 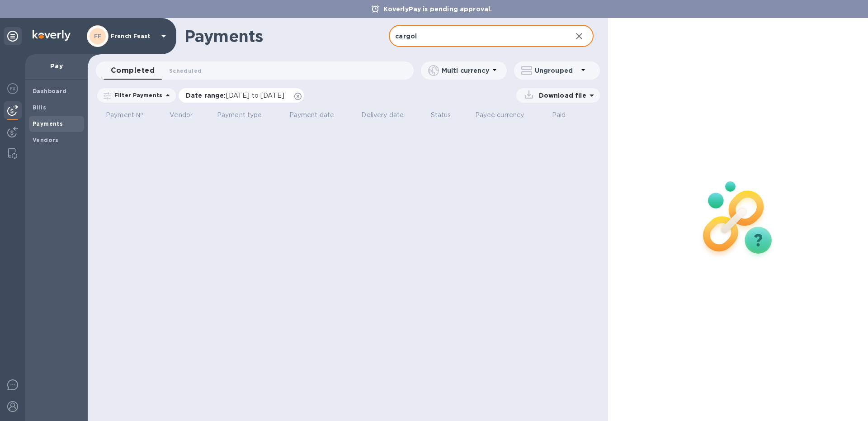 I want to click on p: Download file, so click(x=561, y=95).